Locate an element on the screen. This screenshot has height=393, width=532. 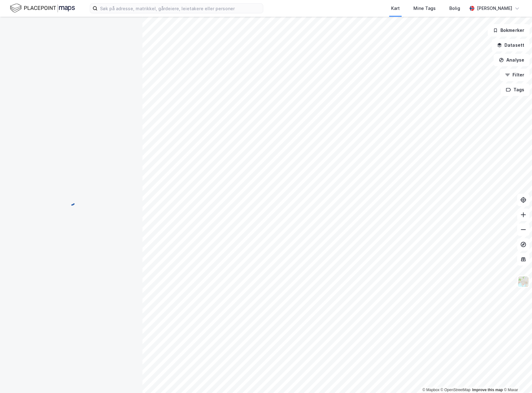
button: Analyse is located at coordinates (512, 60).